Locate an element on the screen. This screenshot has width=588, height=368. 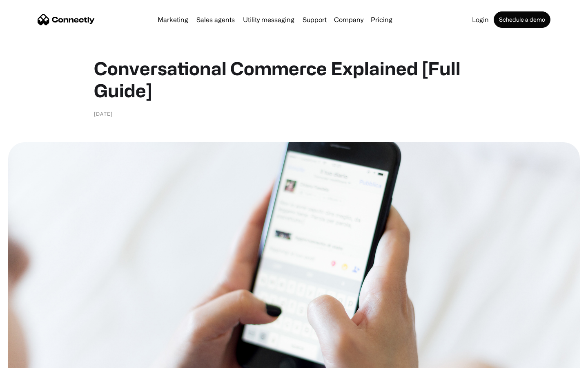
aside: Language selected: English is located at coordinates (29, 360).